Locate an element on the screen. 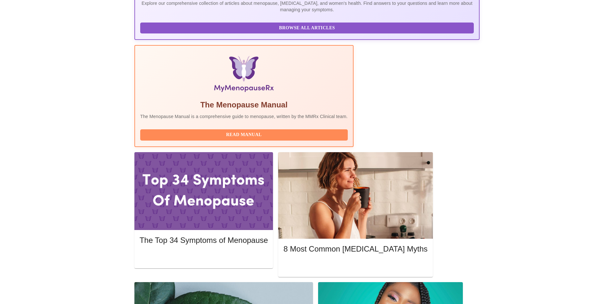 The image size is (614, 304). button: Browse All Articles is located at coordinates (307, 28).